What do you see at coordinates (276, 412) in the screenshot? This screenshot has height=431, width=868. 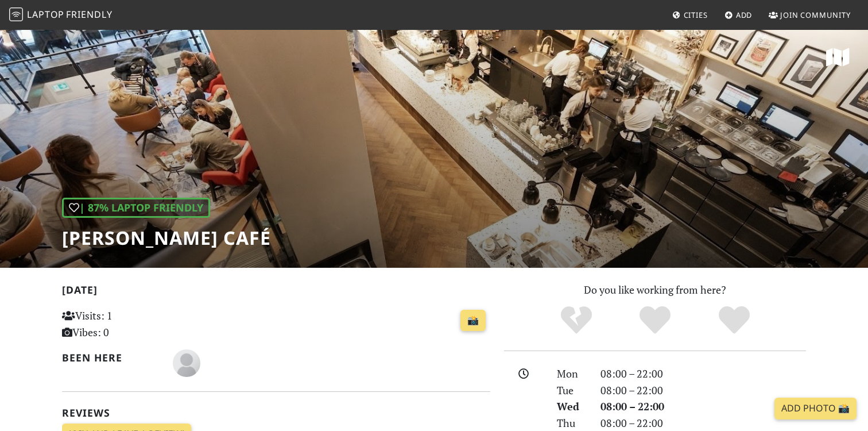 I see `h2: Reviews` at bounding box center [276, 412].